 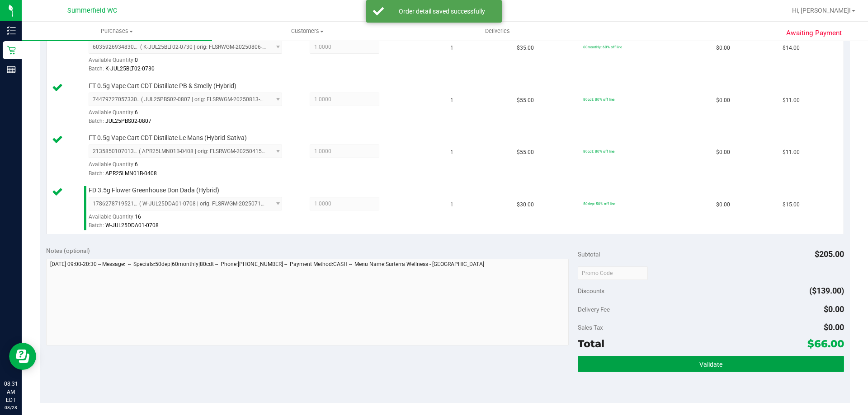 I want to click on span: K-JUL25BLT02-0730, so click(x=130, y=69).